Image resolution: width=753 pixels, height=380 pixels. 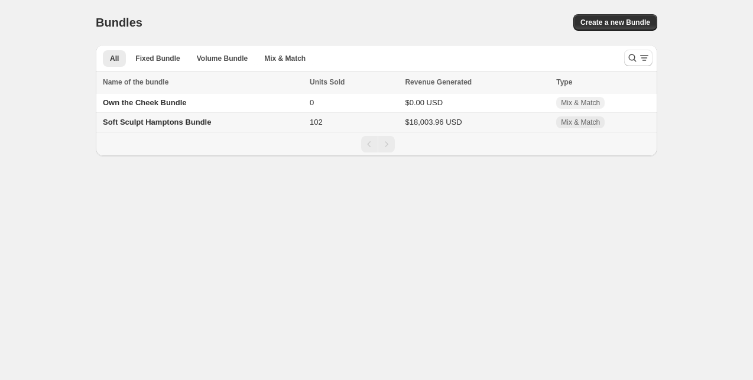 What do you see at coordinates (222, 59) in the screenshot?
I see `span: Volume Bundle` at bounding box center [222, 59].